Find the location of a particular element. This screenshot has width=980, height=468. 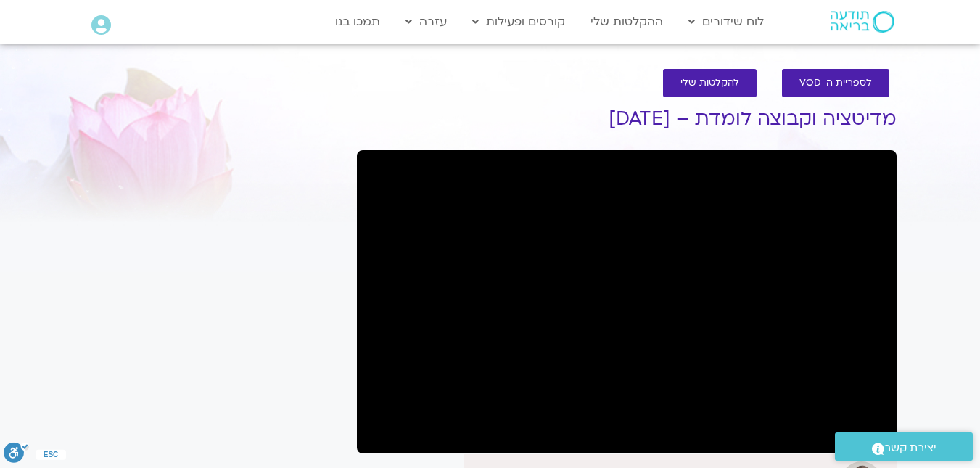

img: תודעה בריאה is located at coordinates (863, 22).